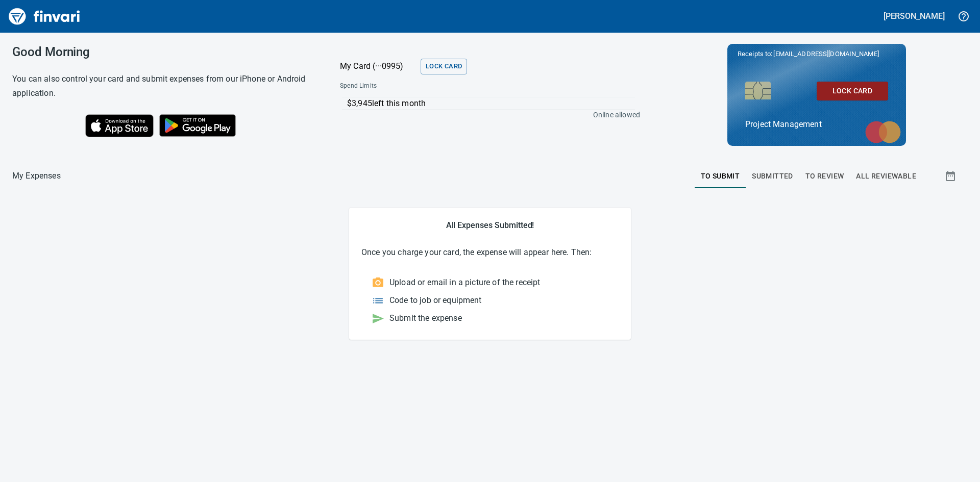  I want to click on h6: You can also control your card and submit expenses from our iPhone or Android application., so click(163, 86).